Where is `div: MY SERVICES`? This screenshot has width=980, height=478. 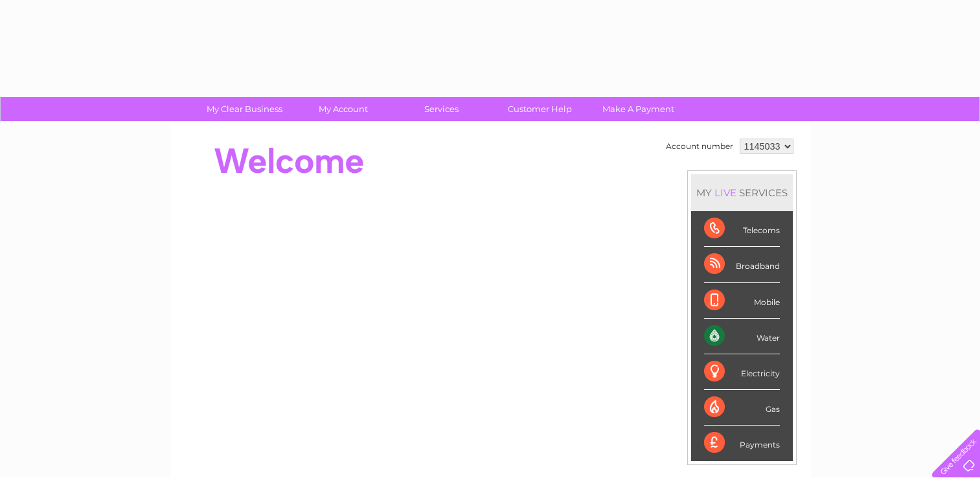
div: MY SERVICES is located at coordinates (741, 192).